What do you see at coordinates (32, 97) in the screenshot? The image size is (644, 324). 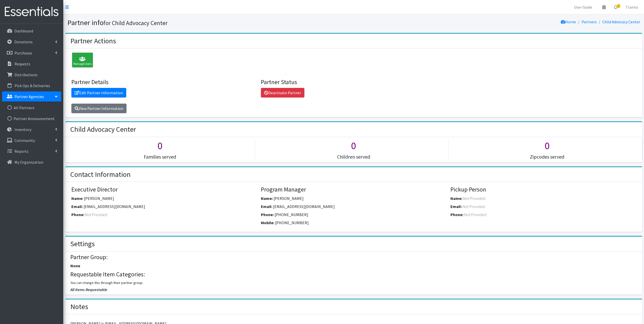 I see `a: Partner Agencies` at bounding box center [32, 97].